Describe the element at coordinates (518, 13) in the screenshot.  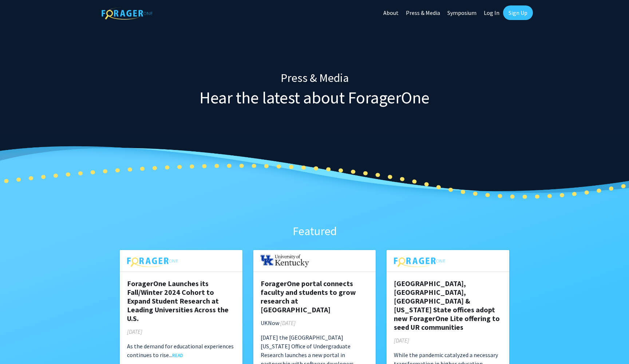
I see `a: Sign Up` at that location.